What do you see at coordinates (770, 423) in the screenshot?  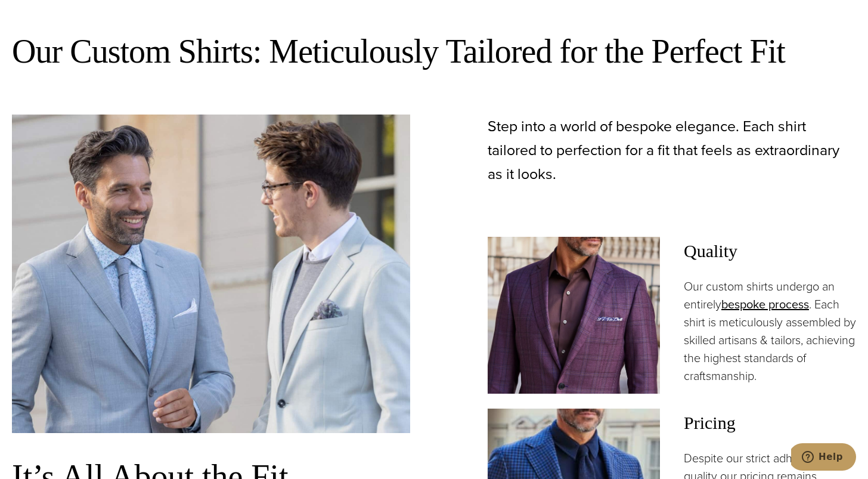 I see `span: Pricing` at bounding box center [770, 423].